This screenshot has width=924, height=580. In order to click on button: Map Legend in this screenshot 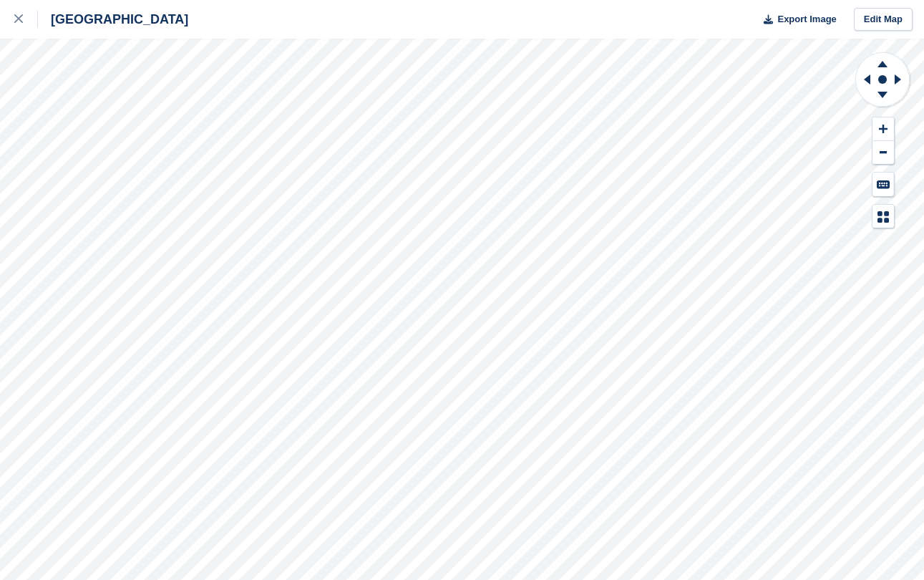, I will do `click(883, 216)`.